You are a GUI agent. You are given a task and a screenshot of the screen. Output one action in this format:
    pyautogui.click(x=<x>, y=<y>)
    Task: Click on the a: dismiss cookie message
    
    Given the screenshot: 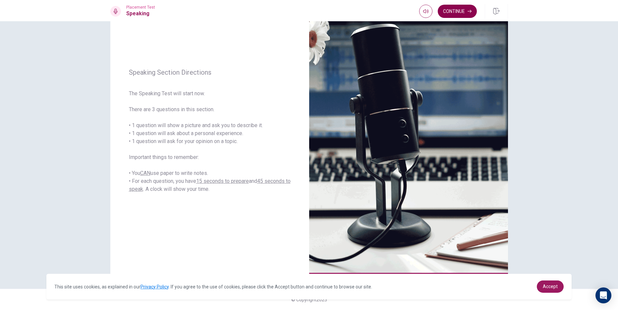 What is the action you would take?
    pyautogui.click(x=551, y=286)
    